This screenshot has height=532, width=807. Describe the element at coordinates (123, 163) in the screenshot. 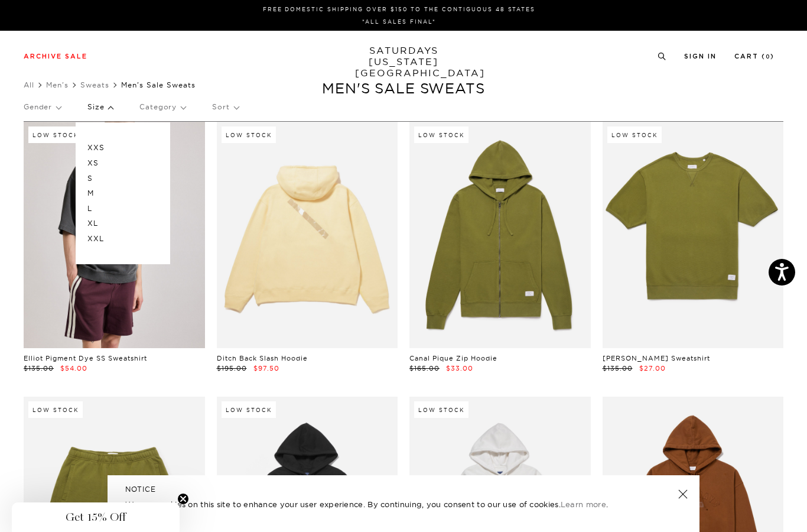

I see `p: XS` at that location.